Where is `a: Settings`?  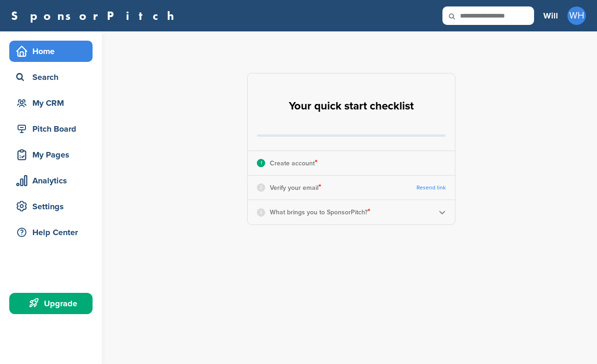 a: Settings is located at coordinates (51, 207).